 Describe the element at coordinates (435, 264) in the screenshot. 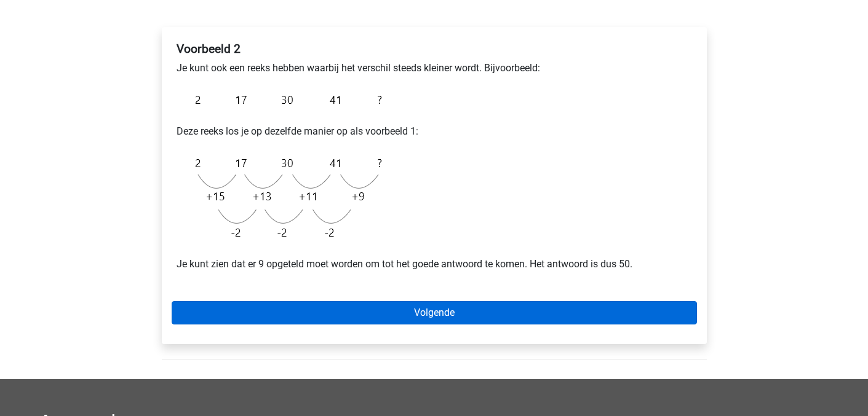

I see `p: Je kunt zien dat er 9 opgeteld moet worden om tot het goede antwoord te komen. Het antwoord is du...` at that location.